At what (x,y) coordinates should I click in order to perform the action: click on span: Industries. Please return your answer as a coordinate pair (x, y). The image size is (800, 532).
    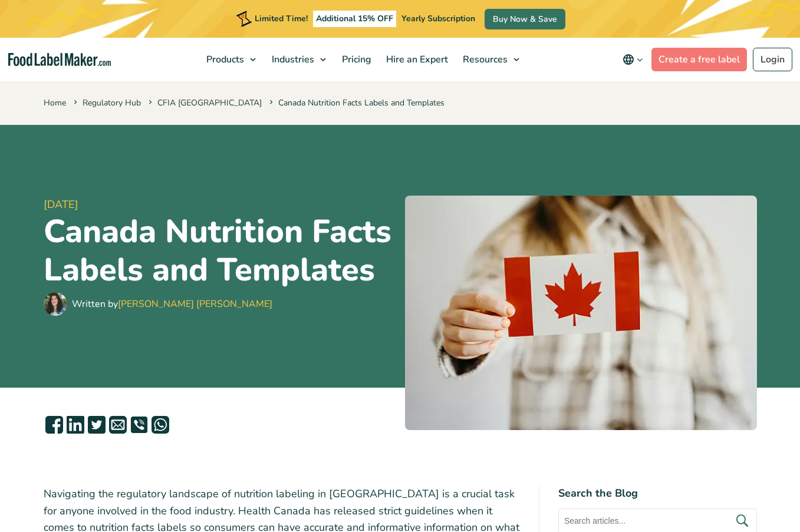
    Looking at the image, I should click on (292, 60).